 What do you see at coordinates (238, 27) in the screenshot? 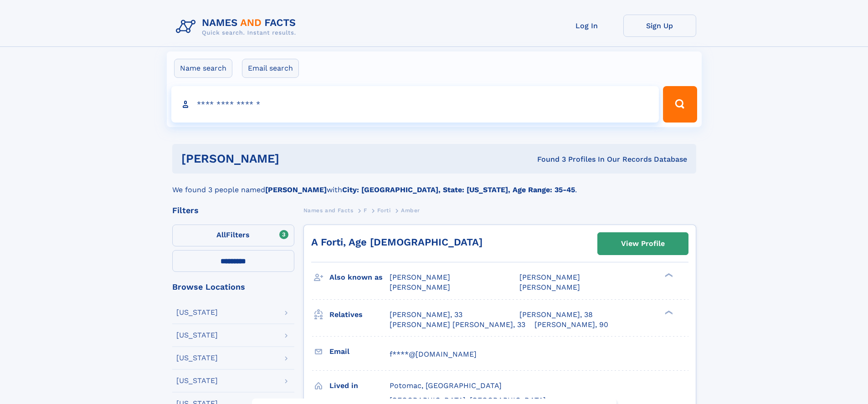
I see `img: Logo Names and Facts` at bounding box center [238, 27].